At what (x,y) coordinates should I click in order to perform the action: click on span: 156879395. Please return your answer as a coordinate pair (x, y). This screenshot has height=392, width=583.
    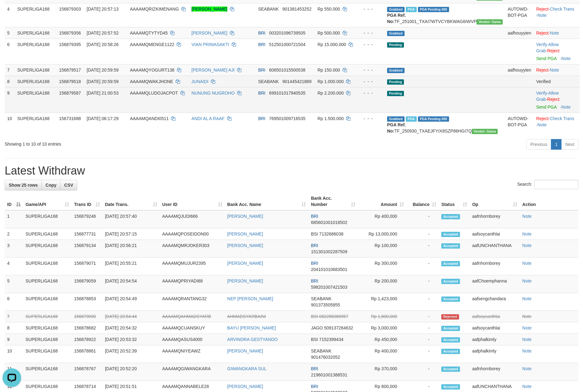
    Looking at the image, I should click on (70, 45).